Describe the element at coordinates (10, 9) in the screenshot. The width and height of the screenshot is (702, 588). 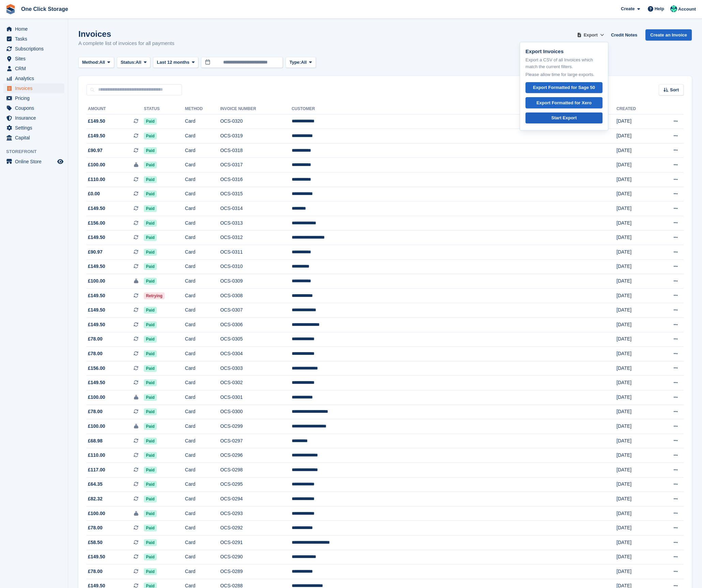
I see `img: stora-icon-8386f47178a22dfd0bd8f6a31ec36ba5ce8667c1dd55bd0f319d3a0aa187defe.svg` at that location.